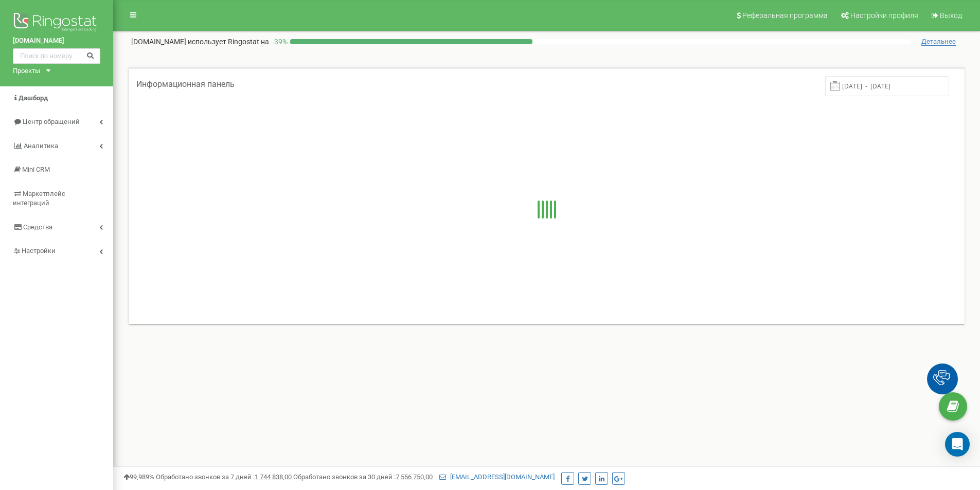  What do you see at coordinates (57, 23) in the screenshot?
I see `img: Ringostat logo` at bounding box center [57, 23].